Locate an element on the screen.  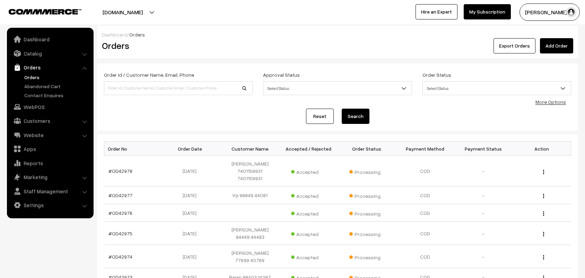
button: Search is located at coordinates (356, 116).